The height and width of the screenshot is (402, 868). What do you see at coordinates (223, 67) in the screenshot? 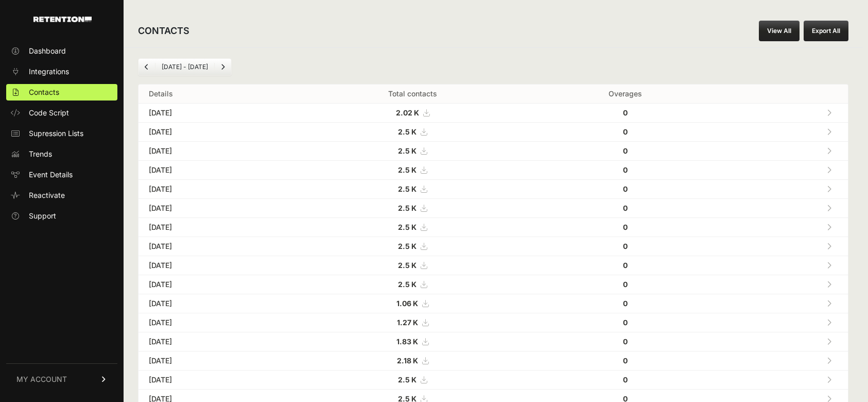
I see `a: Next` at bounding box center [223, 67].